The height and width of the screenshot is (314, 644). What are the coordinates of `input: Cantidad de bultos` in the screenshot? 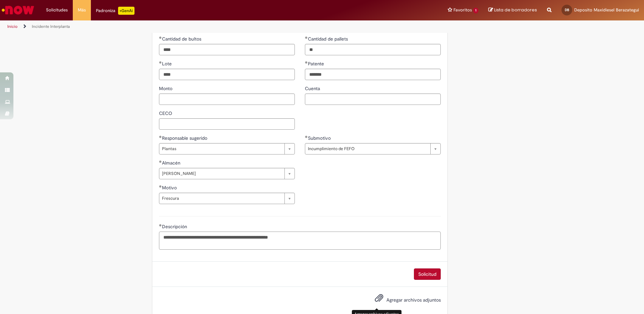 It's located at (227, 49).